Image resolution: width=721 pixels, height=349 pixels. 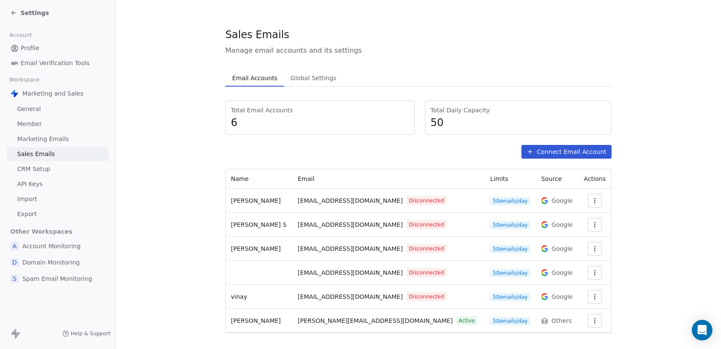 I want to click on a: Member, so click(x=57, y=124).